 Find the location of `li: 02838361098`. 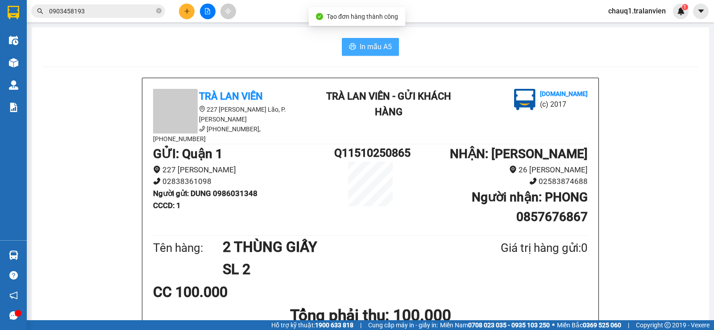

li: 02838361098 is located at coordinates (244, 181).